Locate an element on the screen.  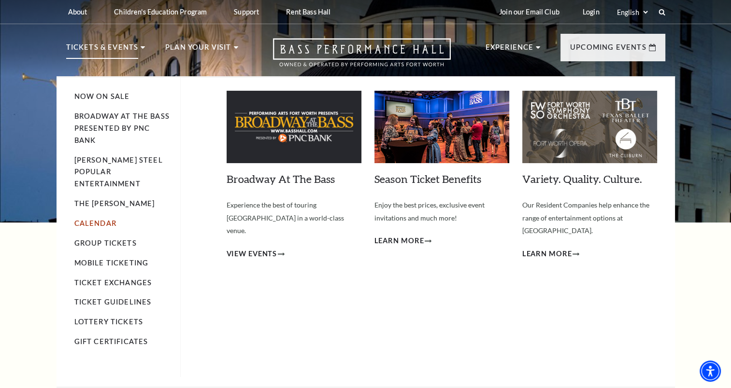
div: Accessibility Menu is located at coordinates (710, 371).